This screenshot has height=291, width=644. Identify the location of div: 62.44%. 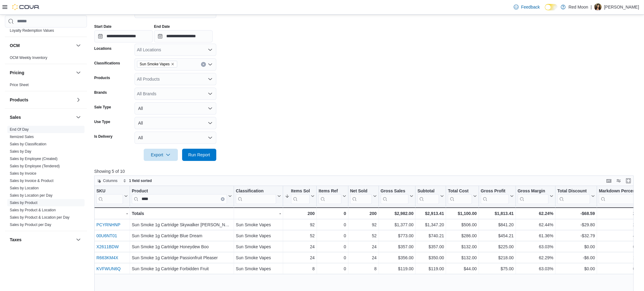
(536, 225).